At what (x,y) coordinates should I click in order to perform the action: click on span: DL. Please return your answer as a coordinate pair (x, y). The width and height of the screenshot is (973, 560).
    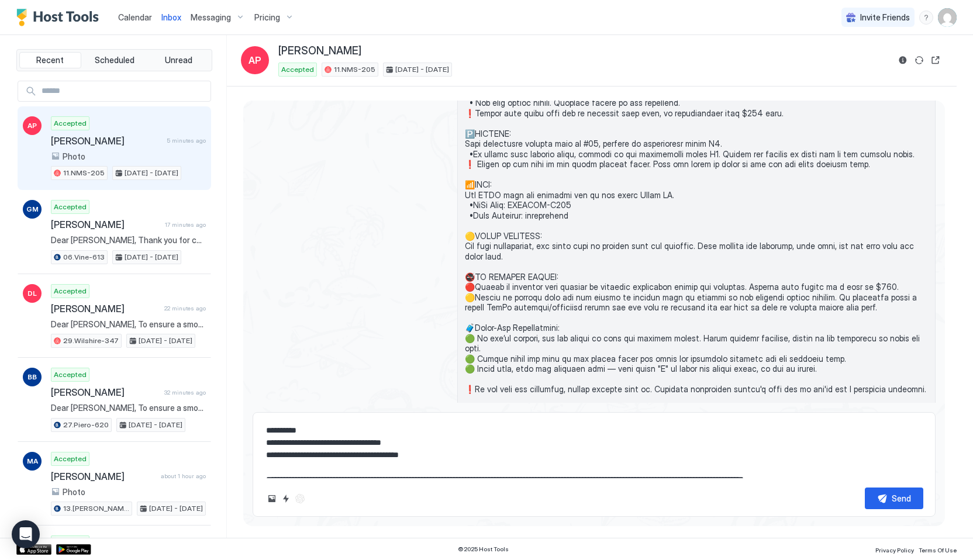
    Looking at the image, I should click on (32, 294).